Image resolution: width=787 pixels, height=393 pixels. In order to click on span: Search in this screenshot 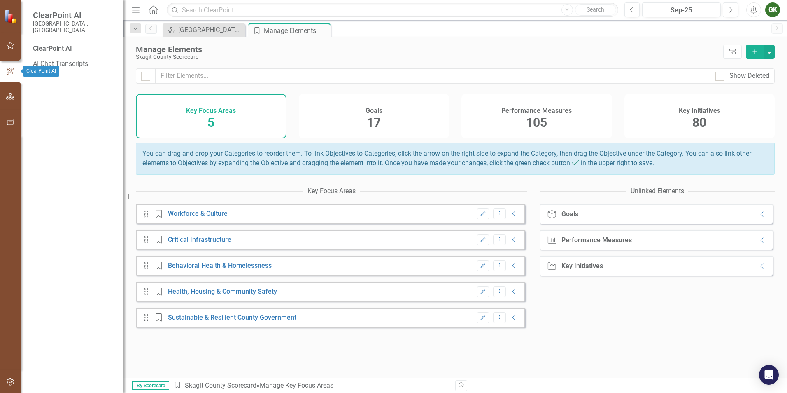, I will do `click(595, 9)`.